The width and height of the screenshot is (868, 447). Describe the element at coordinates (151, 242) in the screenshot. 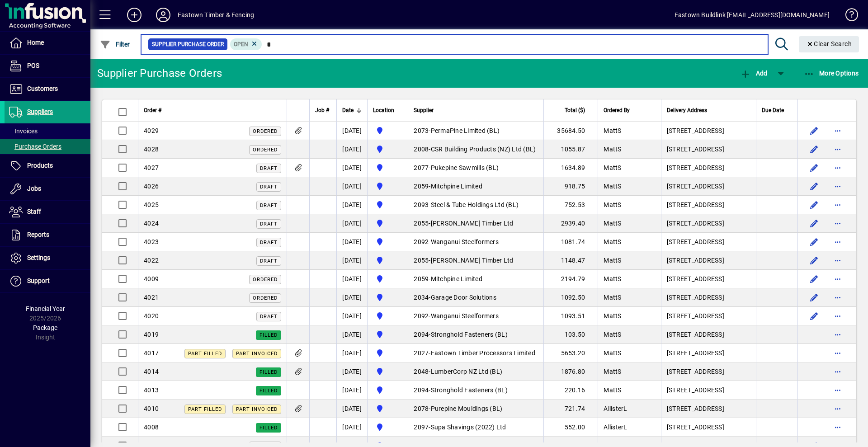

I see `span: 4023` at that location.